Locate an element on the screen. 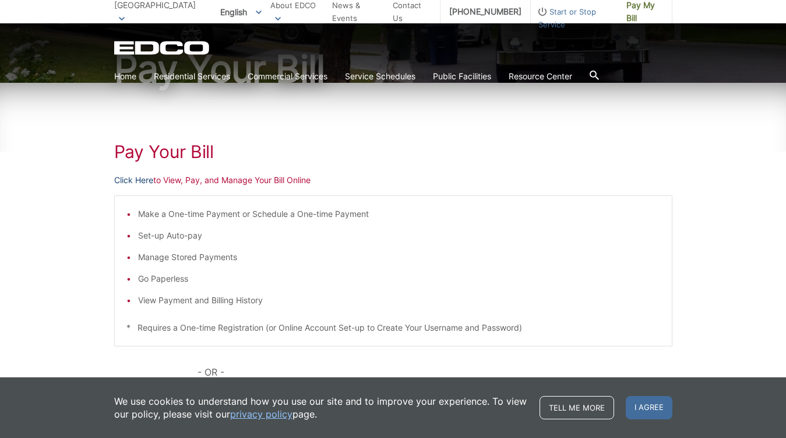  li: View Payment and Billing History is located at coordinates (399, 300).